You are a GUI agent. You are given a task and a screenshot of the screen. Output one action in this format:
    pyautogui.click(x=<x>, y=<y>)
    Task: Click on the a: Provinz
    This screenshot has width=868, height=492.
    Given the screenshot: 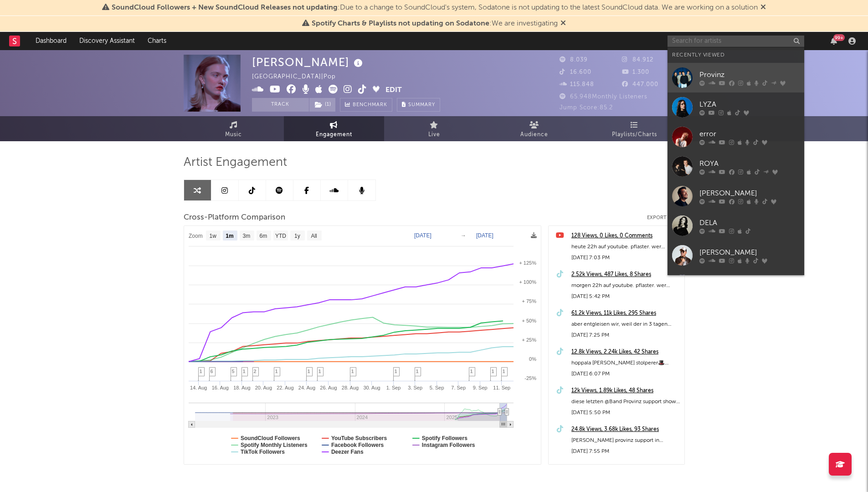 What is the action you would take?
    pyautogui.click(x=736, y=78)
    